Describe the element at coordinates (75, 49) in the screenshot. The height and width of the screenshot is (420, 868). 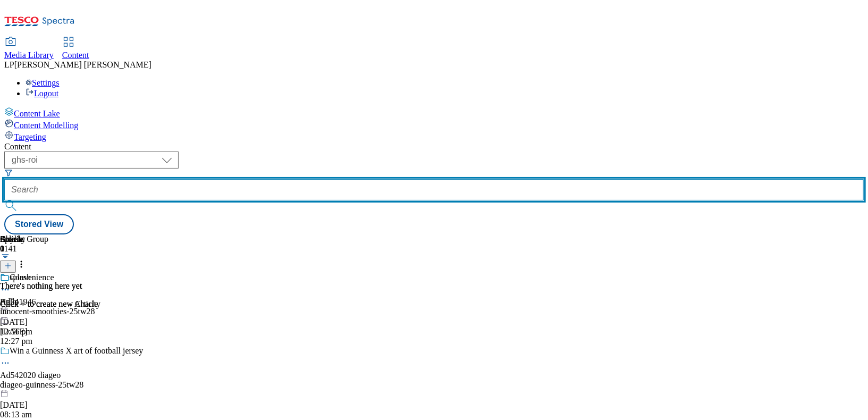
I see `a: Content` at that location.